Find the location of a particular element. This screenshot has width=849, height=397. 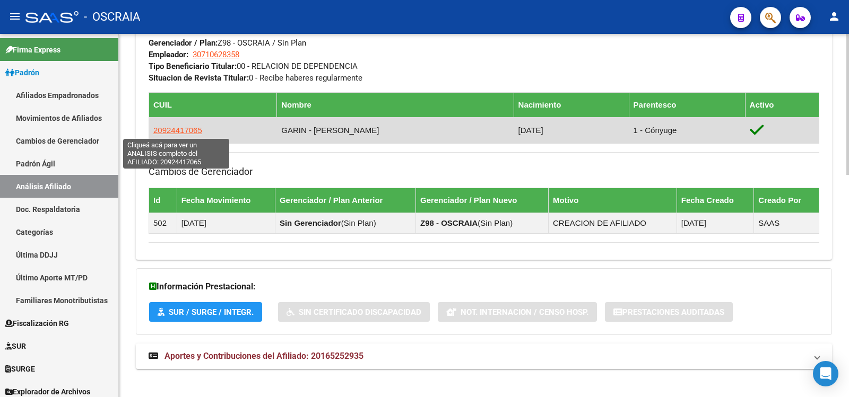

th: Gerenciador / Plan Anterior is located at coordinates (345, 200).